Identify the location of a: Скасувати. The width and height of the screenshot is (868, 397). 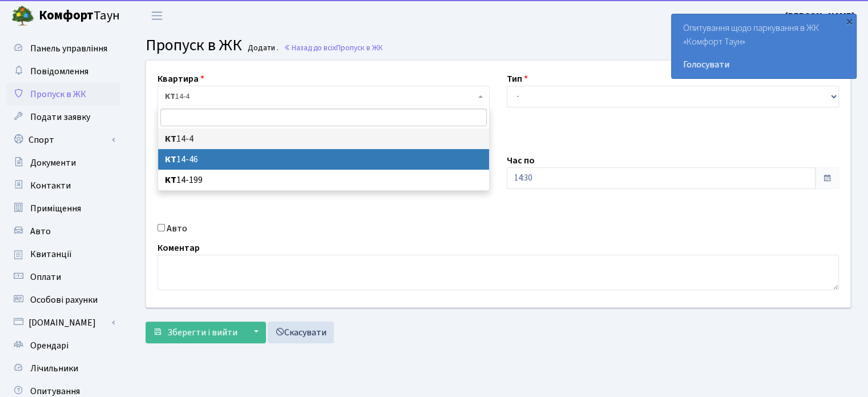
(300, 332).